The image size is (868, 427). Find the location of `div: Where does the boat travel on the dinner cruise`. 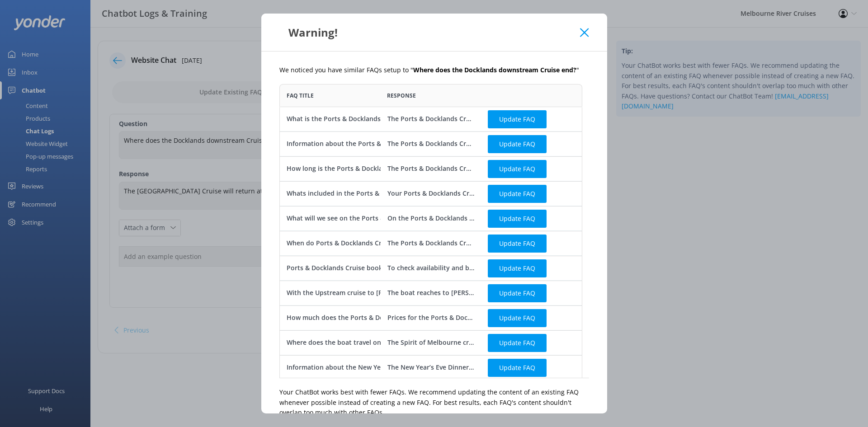

div: Where does the boat travel on the dinner cruise is located at coordinates (361, 343).